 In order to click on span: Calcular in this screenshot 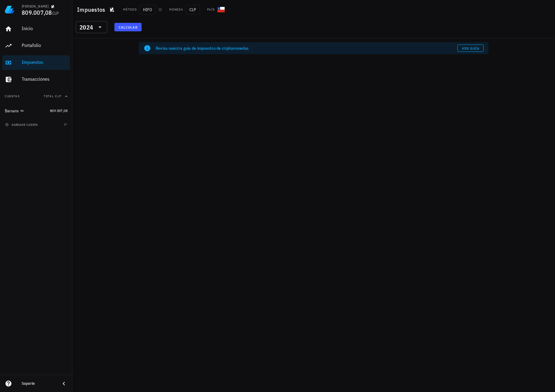, I will do `click(128, 27)`.